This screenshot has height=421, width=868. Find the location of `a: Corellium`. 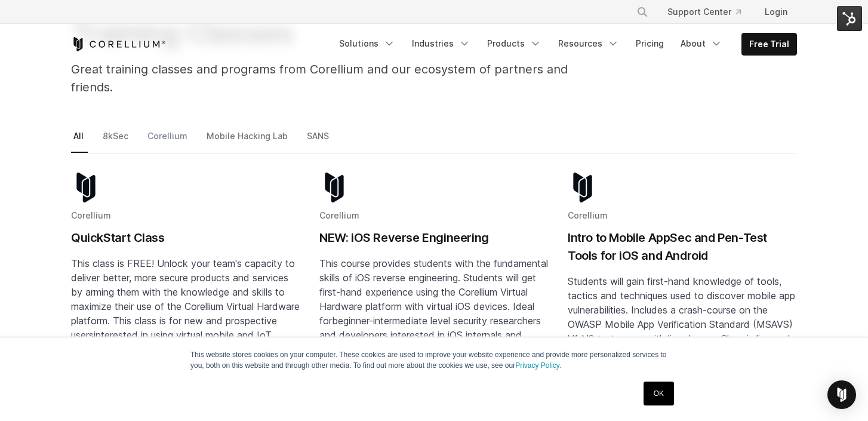

a: Corellium is located at coordinates (168, 141).